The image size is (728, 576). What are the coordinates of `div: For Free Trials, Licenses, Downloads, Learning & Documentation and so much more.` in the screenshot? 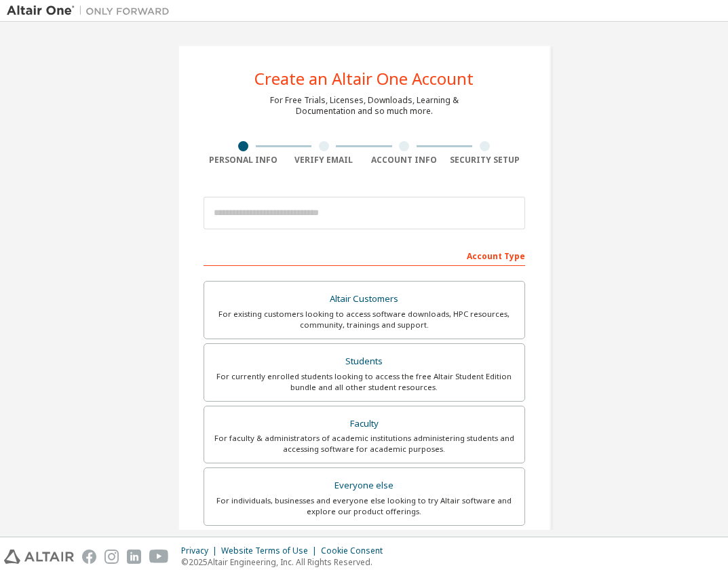 It's located at (364, 106).